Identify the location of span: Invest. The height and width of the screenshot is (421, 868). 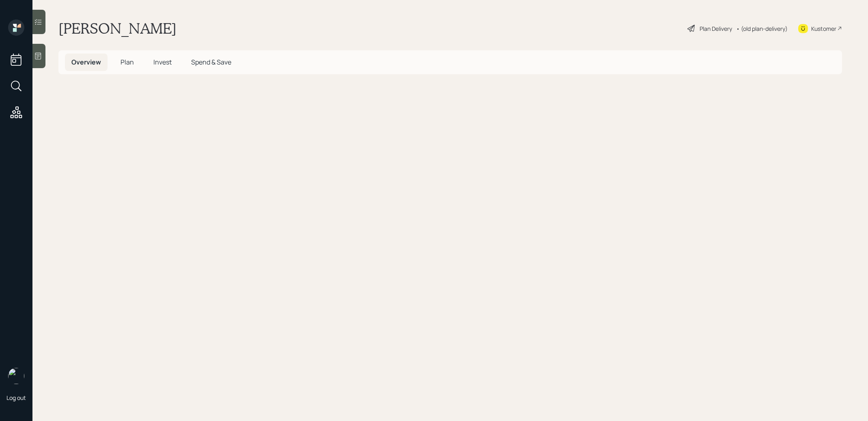
(162, 62).